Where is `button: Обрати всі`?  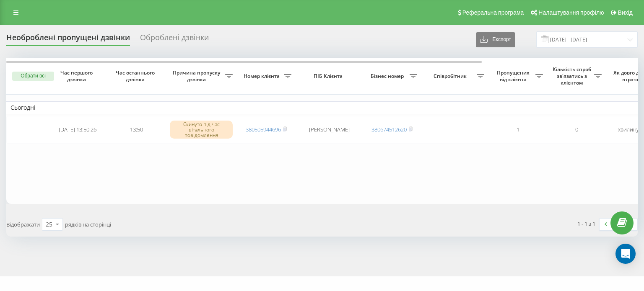
button: Обрати всі is located at coordinates (33, 76).